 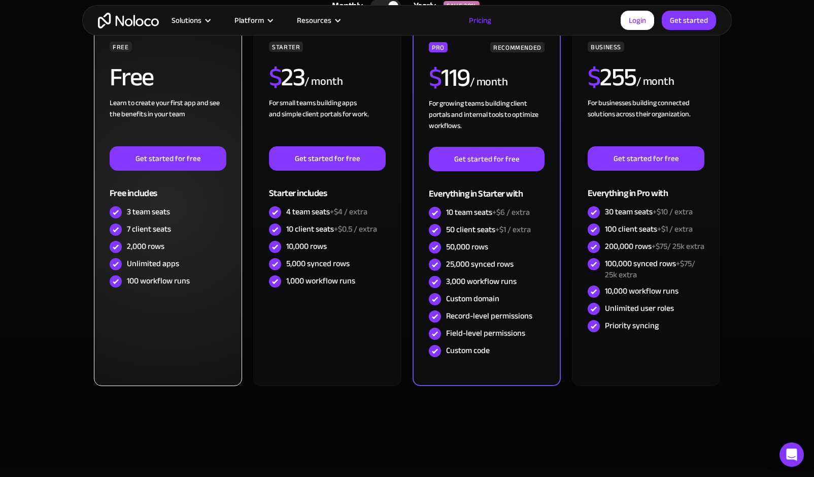 What do you see at coordinates (158, 281) in the screenshot?
I see `div: 100 workflow runs` at bounding box center [158, 281].